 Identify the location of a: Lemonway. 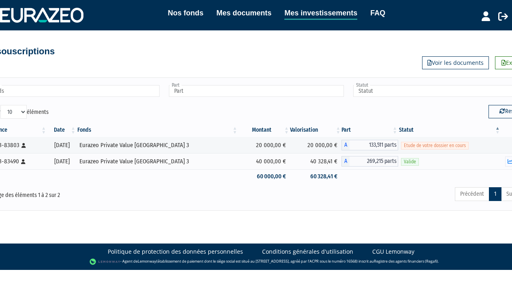
(147, 261).